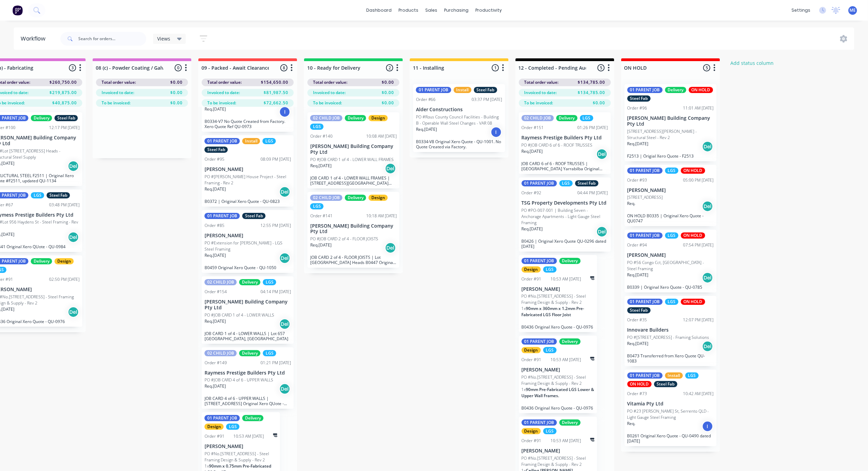 This screenshot has height=471, width=868. What do you see at coordinates (223, 93) in the screenshot?
I see `span: Invoiced to date:` at bounding box center [223, 93].